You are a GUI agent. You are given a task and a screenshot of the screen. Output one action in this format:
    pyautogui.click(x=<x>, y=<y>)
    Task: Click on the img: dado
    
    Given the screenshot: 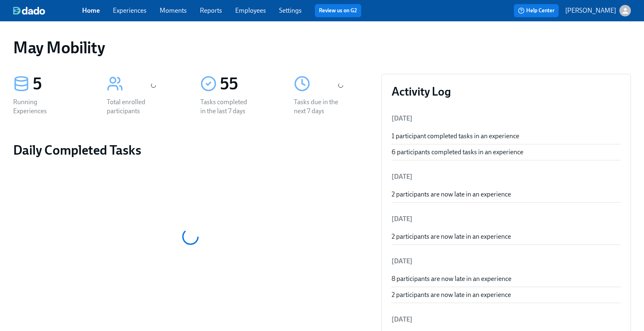 What is the action you would take?
    pyautogui.click(x=29, y=11)
    